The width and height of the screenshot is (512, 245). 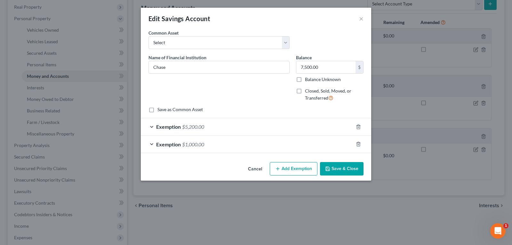 I want to click on span: $1,000.00, so click(x=193, y=144).